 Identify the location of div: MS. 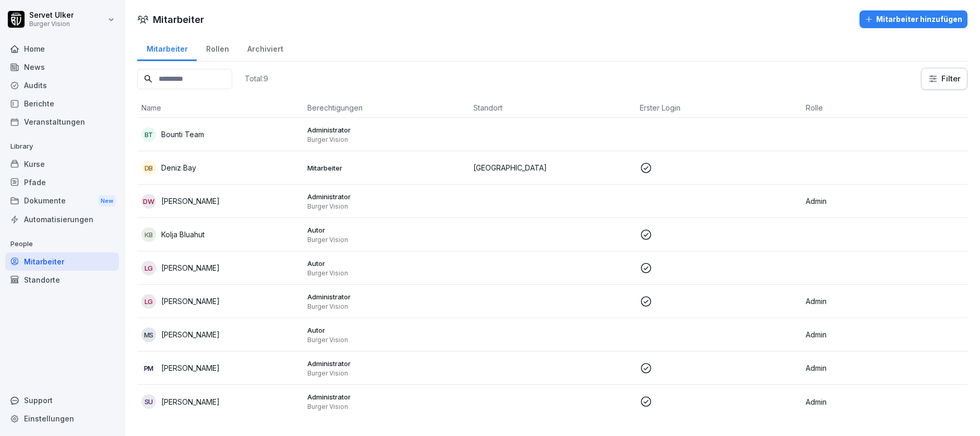
(149, 335).